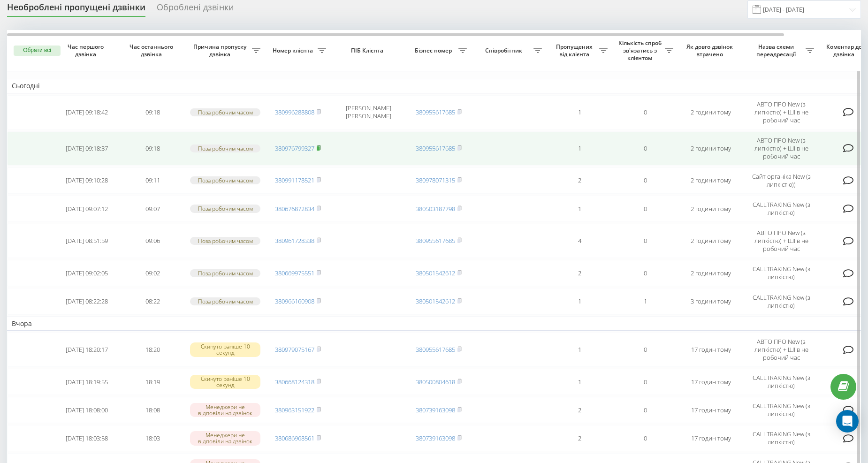 The width and height of the screenshot is (868, 463). Describe the element at coordinates (152, 209) in the screenshot. I see `td: 09:07` at that location.